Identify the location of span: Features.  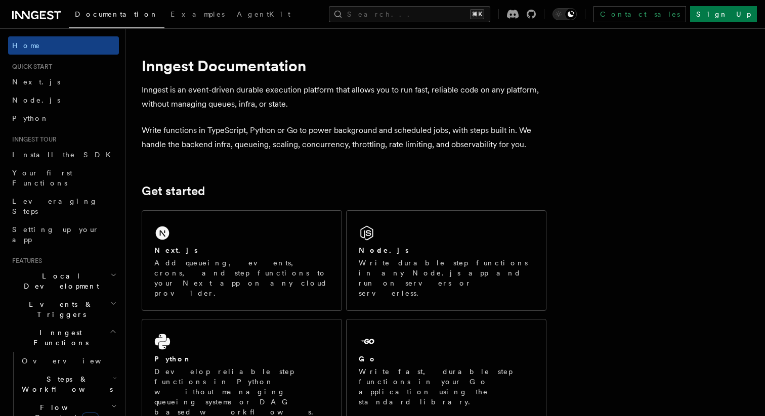
(25, 261).